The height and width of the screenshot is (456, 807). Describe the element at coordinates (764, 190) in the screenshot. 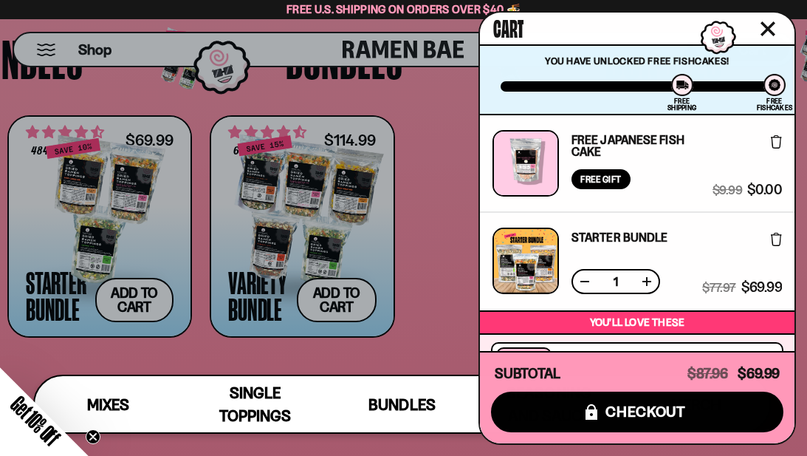

I see `span: $0.00` at that location.